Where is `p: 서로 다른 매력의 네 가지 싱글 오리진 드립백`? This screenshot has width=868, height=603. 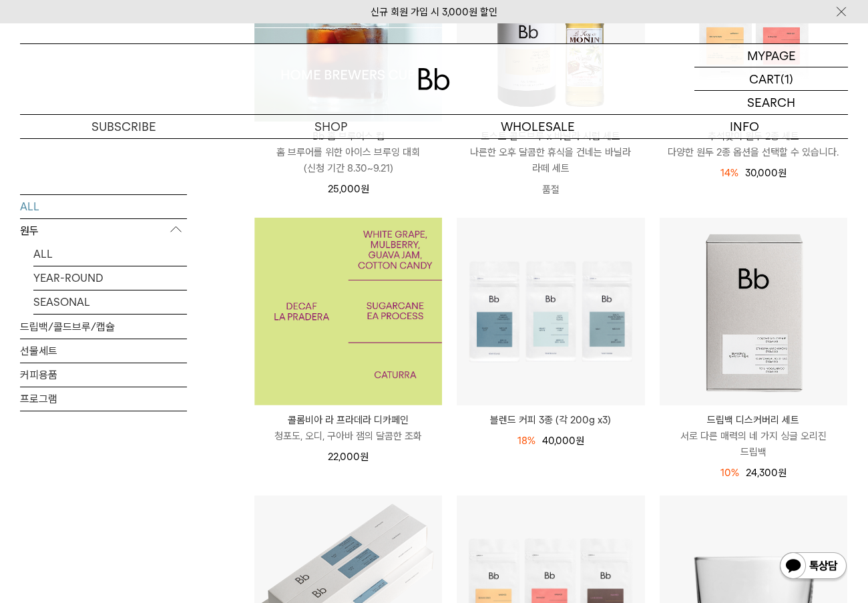
p: 서로 다른 매력의 네 가지 싱글 오리진 드립백 is located at coordinates (753, 443).